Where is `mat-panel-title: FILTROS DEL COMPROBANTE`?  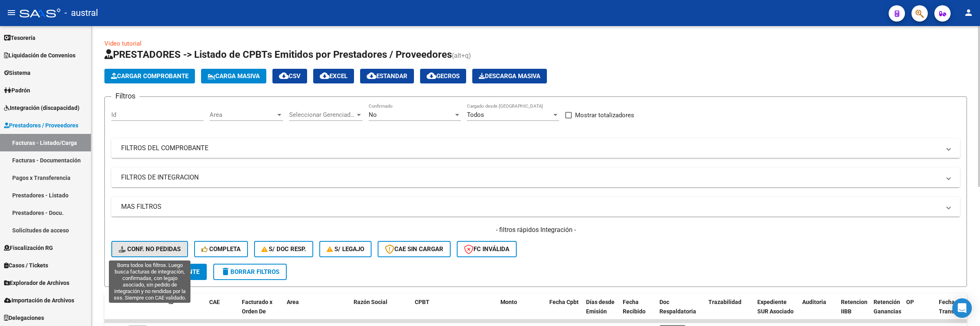 mat-panel-title: FILTROS DEL COMPROBANTE is located at coordinates (530, 148).